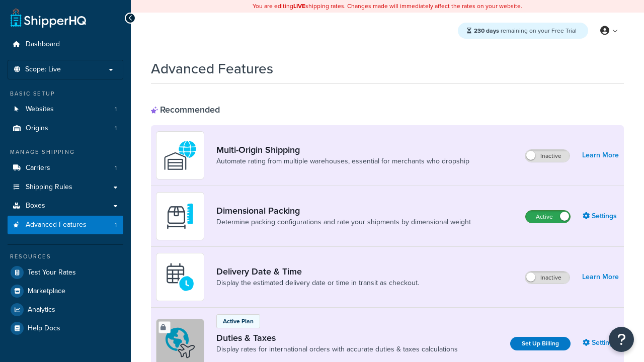  Describe the element at coordinates (43, 45) in the screenshot. I see `span: Dashboard` at that location.